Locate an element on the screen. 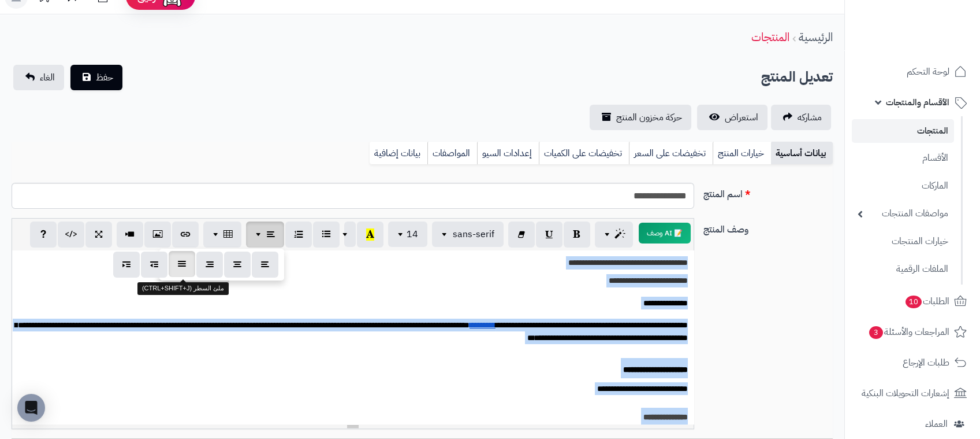 The height and width of the screenshot is (439, 980). a: المواصفات is located at coordinates (453, 153).